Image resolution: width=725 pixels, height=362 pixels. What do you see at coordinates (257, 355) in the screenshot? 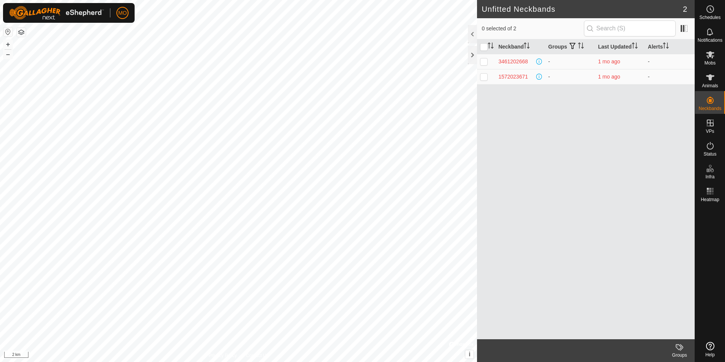
I see `a: Contact Us` at bounding box center [257, 355].